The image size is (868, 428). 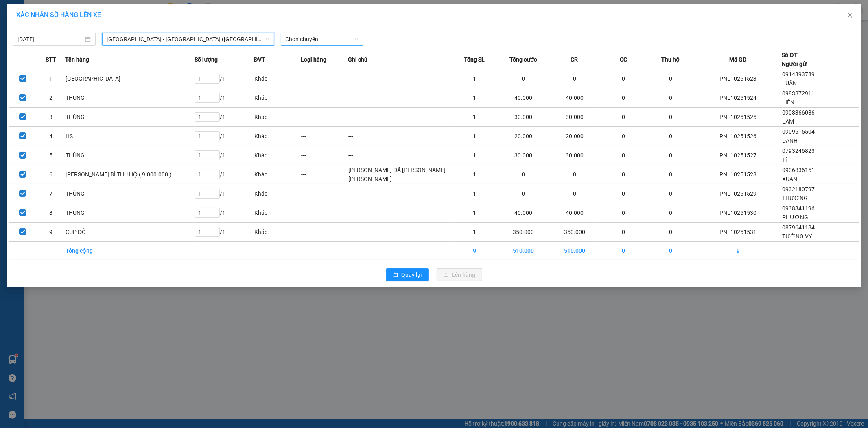 I want to click on span: CC, so click(x=624, y=59).